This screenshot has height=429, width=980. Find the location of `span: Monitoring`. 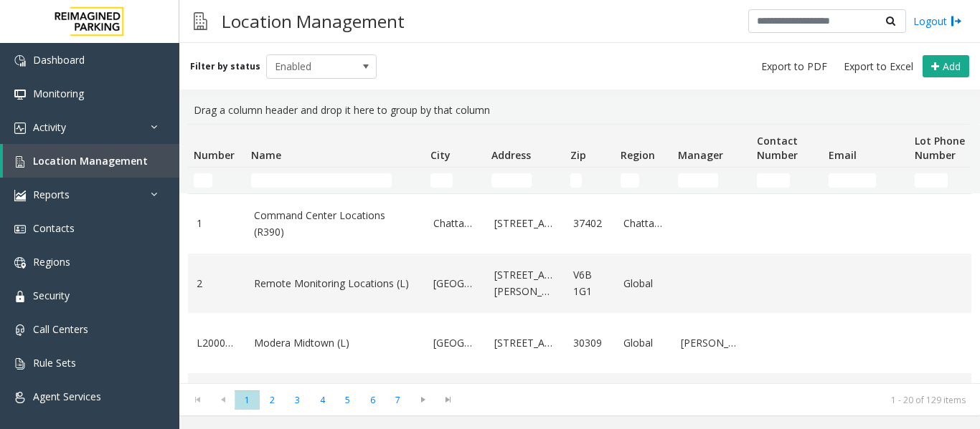

span: Monitoring is located at coordinates (58, 93).